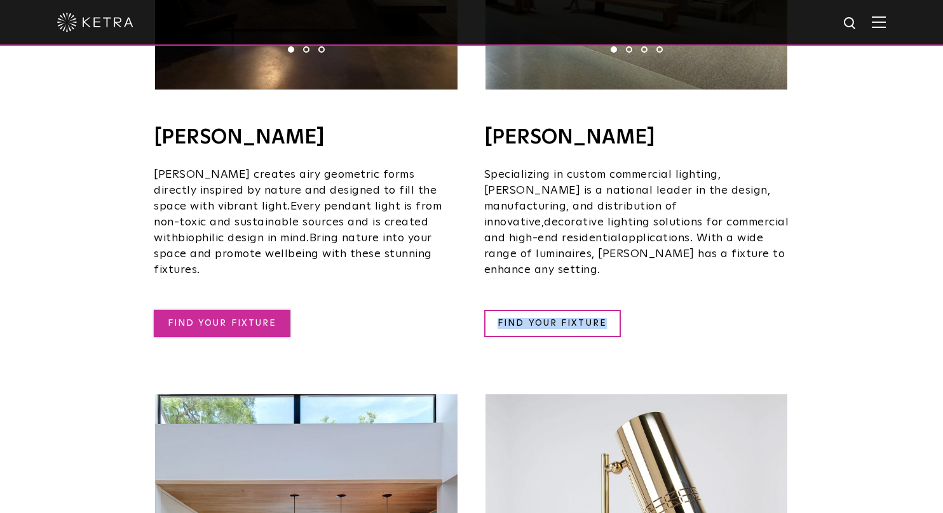  I want to click on span: is a national leader in the design, manufacturing, and distribution of innovative,, so click(627, 207).